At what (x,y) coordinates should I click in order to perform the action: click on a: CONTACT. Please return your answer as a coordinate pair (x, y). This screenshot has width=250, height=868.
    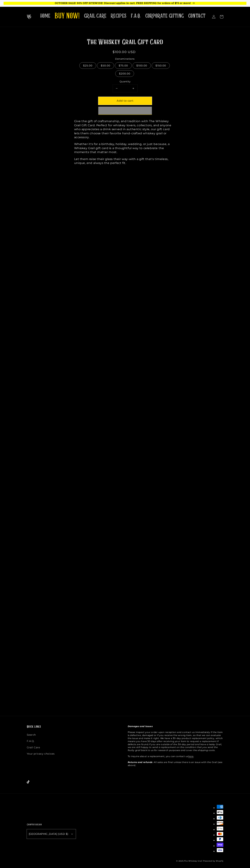
    Looking at the image, I should click on (197, 16).